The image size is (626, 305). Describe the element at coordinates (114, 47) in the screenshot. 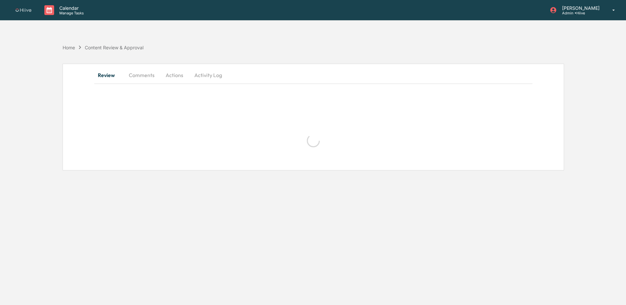

I see `div: Content Review & Approval` at that location.